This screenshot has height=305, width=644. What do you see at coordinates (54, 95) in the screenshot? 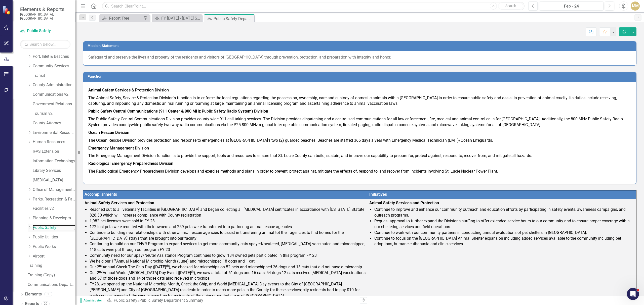
I see `a: Communications v2` at bounding box center [54, 95].